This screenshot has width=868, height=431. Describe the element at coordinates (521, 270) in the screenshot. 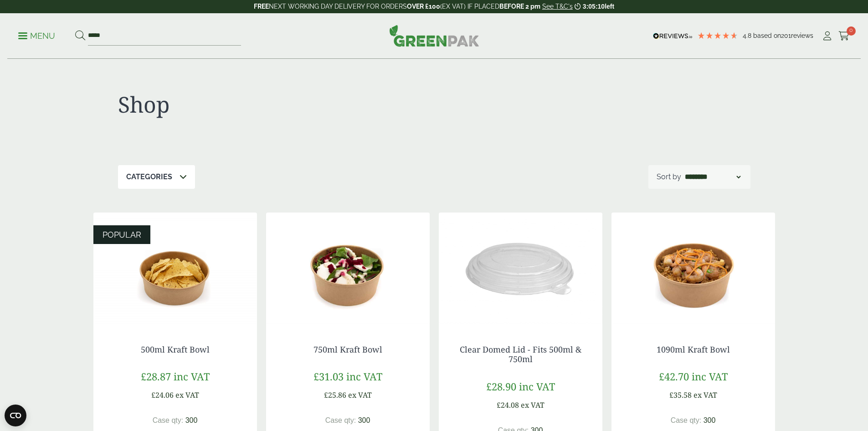

I see `a: Clear Domed Lid - Fits 750ml-0` at that location.